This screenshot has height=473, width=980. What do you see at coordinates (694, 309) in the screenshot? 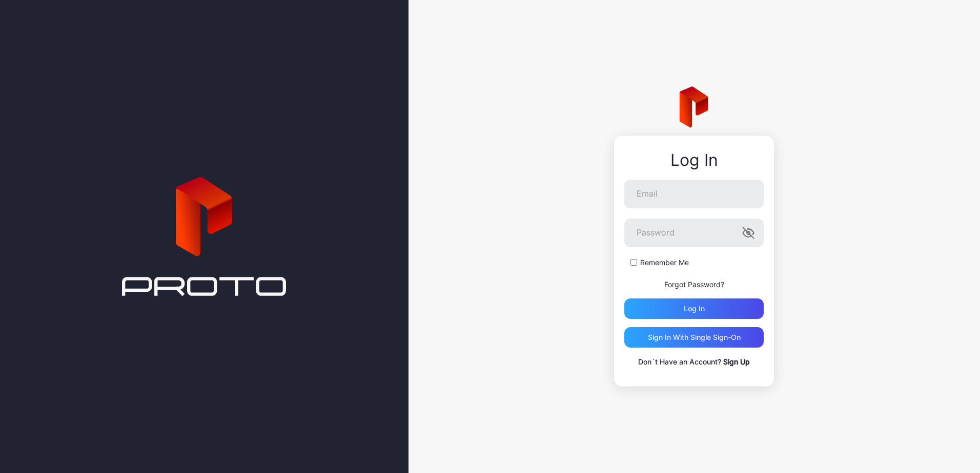
I see `button: Log in` at bounding box center [694, 309].